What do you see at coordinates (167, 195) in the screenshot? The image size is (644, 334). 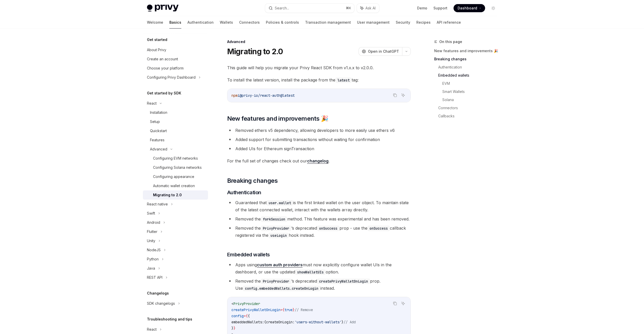 I see `div: Migrating to 2.0` at bounding box center [167, 195].